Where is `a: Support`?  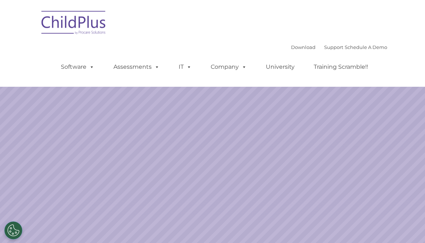
a: Support is located at coordinates (334, 47).